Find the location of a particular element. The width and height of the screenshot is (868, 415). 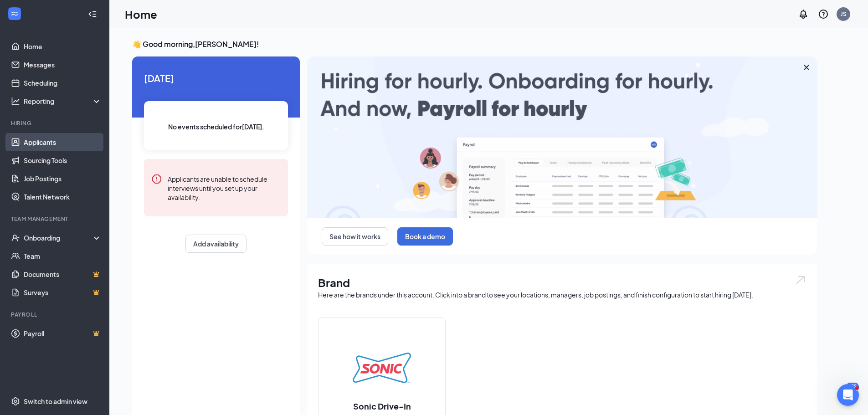

div: Reporting is located at coordinates (63, 101).